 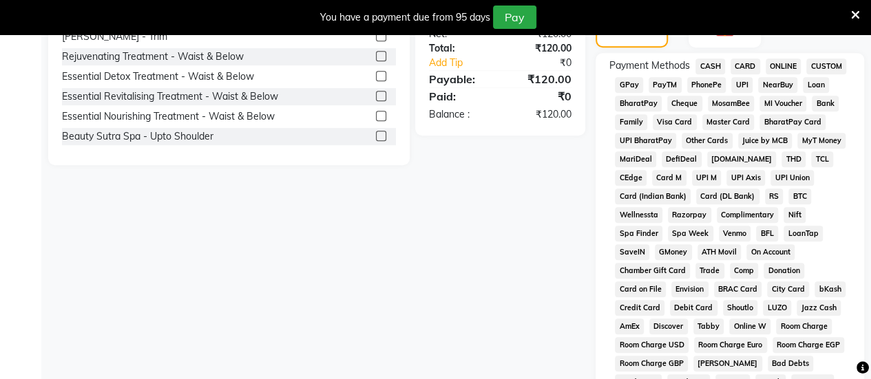 I want to click on span: Venmo, so click(x=735, y=233).